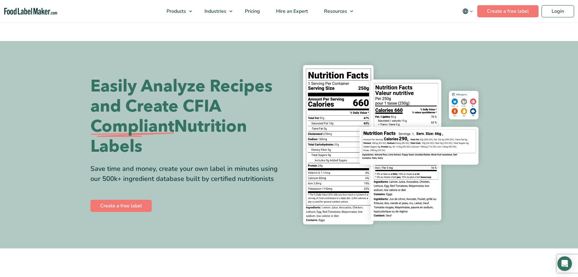  Describe the element at coordinates (252, 11) in the screenshot. I see `span: Pricing` at that location.